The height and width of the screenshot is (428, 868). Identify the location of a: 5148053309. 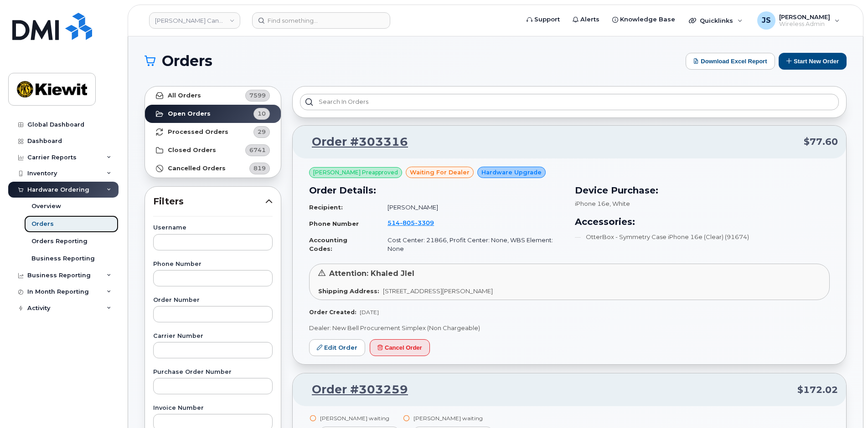
(416, 223).